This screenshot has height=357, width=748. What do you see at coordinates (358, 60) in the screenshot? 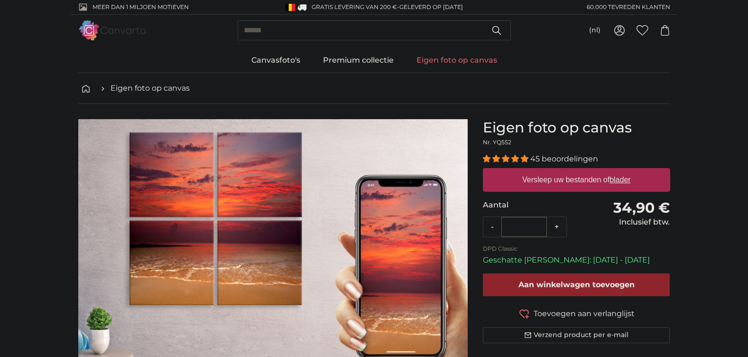
I see `a: Premium collectie` at bounding box center [358, 60].